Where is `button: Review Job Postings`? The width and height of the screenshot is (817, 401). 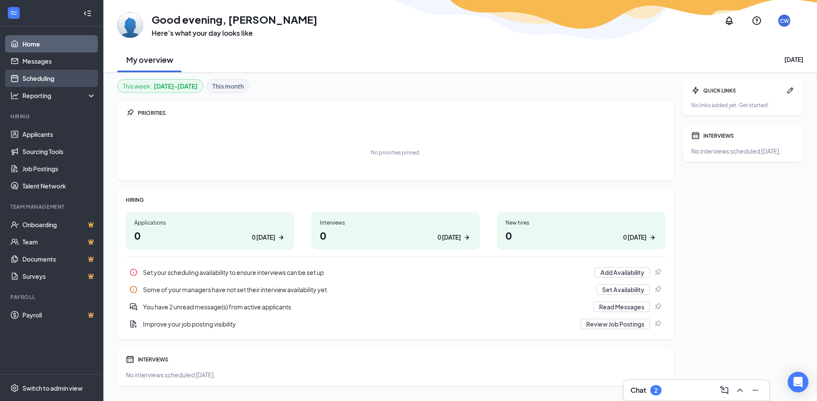 button: Review Job Postings is located at coordinates (615, 324).